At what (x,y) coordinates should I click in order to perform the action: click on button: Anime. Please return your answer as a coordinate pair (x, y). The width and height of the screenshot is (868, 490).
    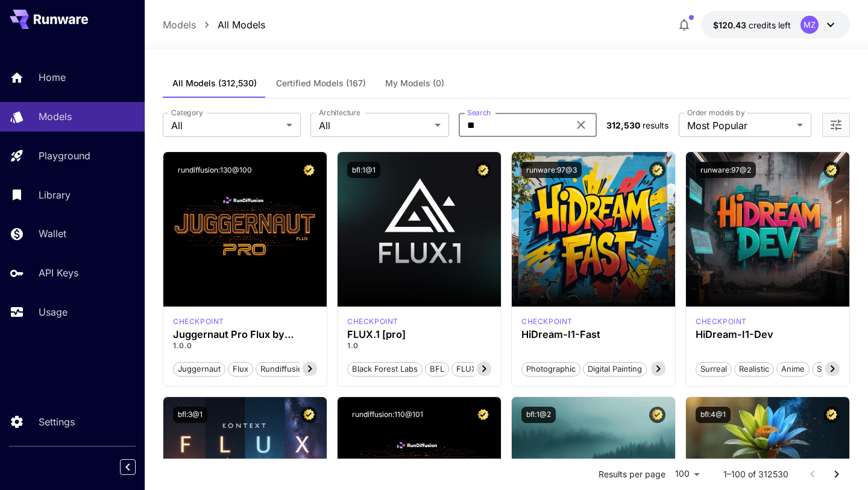
    Looking at the image, I should click on (793, 368).